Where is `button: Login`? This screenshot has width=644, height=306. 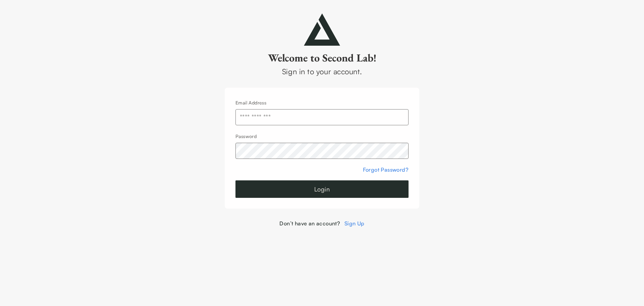 button: Login is located at coordinates (322, 189).